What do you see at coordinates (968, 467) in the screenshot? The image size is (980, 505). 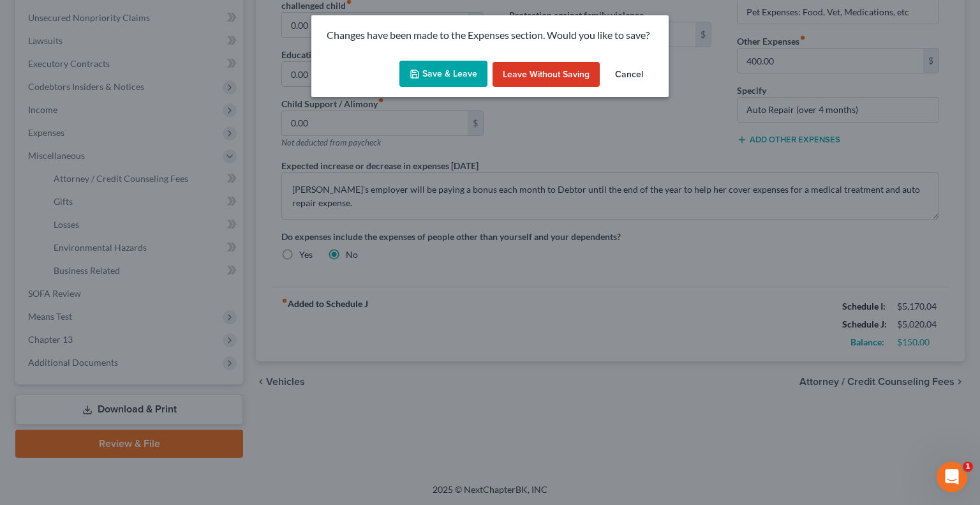 I see `span: 1` at bounding box center [968, 467].